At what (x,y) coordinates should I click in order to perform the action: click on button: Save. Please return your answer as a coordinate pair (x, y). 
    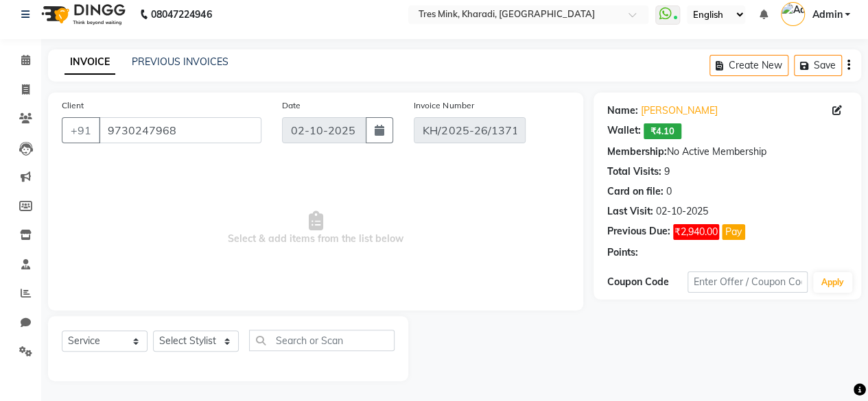
    Looking at the image, I should click on (818, 65).